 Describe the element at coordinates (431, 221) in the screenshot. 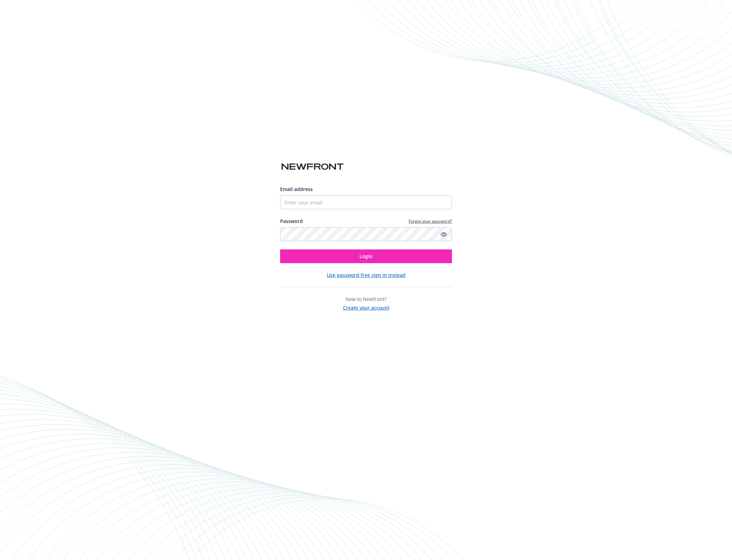

I see `a: Forgot your password?` at that location.